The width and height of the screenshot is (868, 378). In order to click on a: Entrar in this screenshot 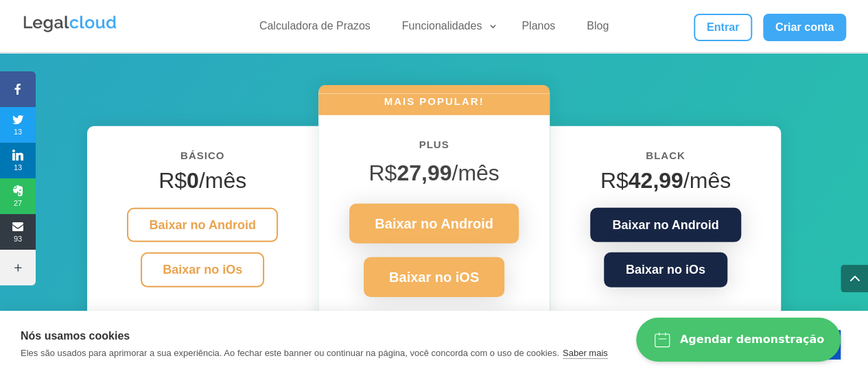, I will do `click(722, 27)`.